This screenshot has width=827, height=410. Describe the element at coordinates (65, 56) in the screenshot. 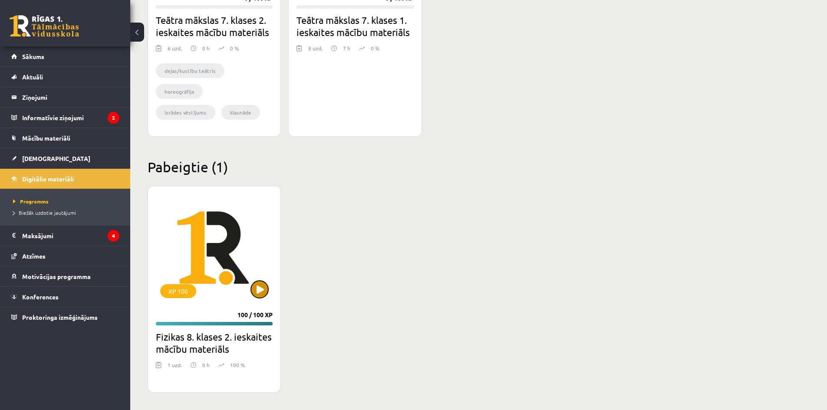

I see `a: Sākums` at that location.